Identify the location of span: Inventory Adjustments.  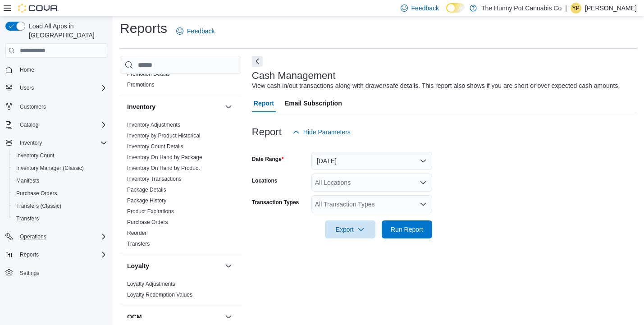
(154, 125).